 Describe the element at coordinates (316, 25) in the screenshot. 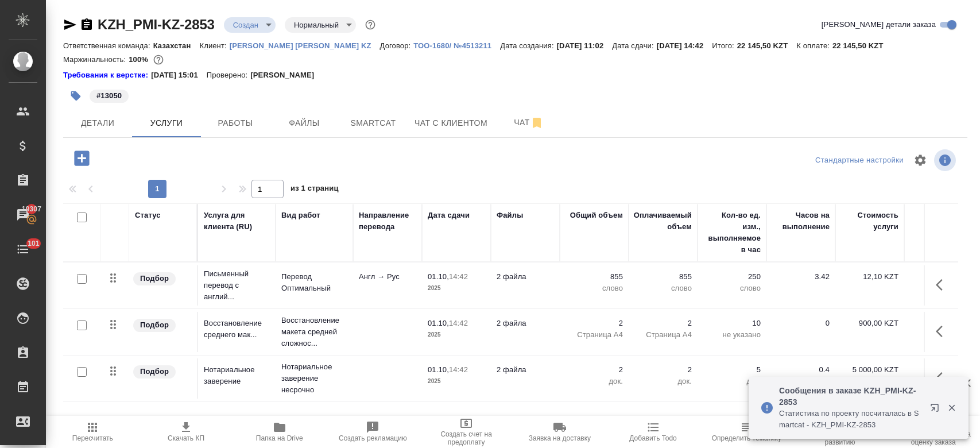

I see `button: Нормальный` at that location.